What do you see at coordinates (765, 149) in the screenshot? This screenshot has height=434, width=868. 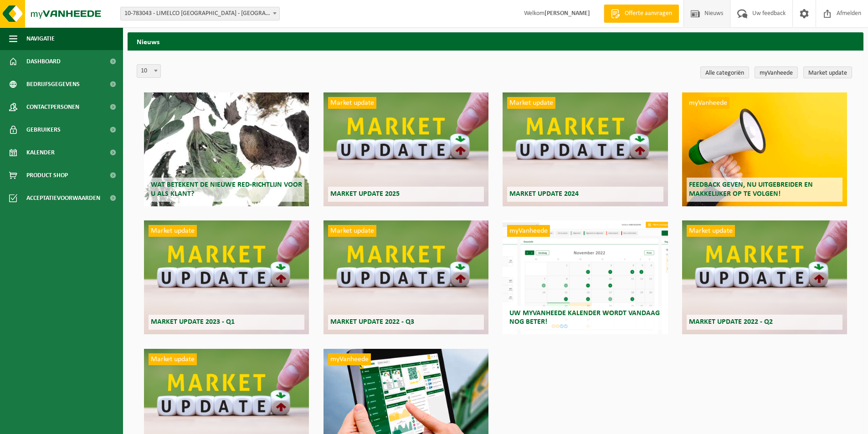 I see `a: myVanheede Feedback geven, nu uitgebreider en makkelijker op te volgen!` at bounding box center [765, 149].